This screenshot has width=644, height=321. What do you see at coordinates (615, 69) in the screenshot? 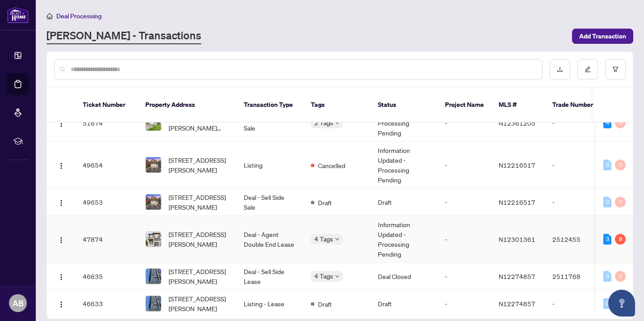
I see `span: filter` at bounding box center [615, 69].